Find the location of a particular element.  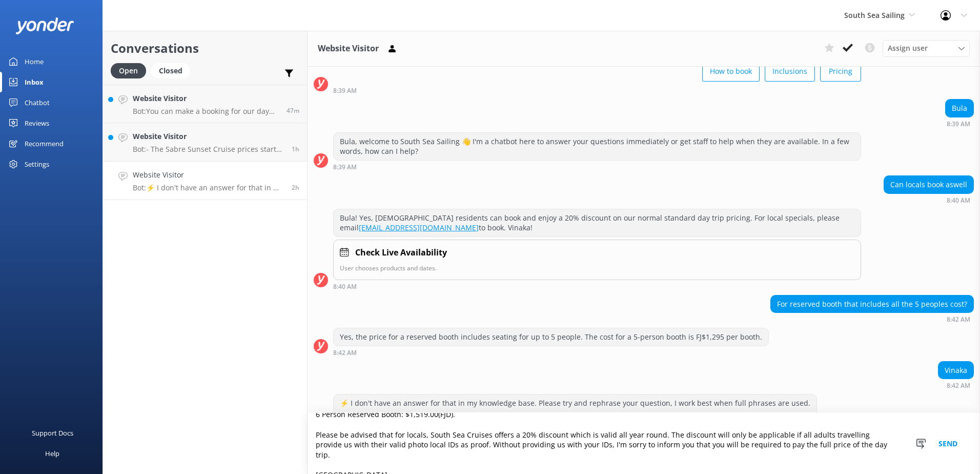

a: Website VisitorBot:- The Sabre Sunset Cruise prices start from $149 per adult and $75 per child. ... is located at coordinates (205, 142).